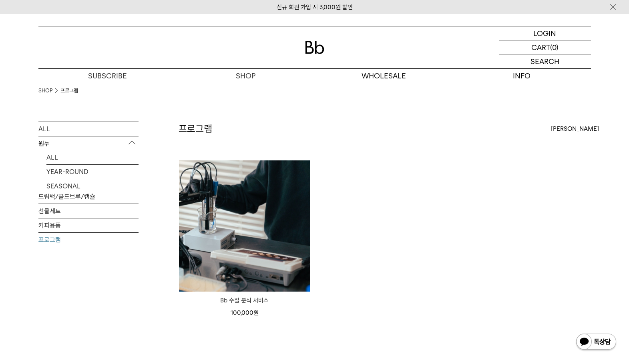 This screenshot has height=364, width=629. Describe the element at coordinates (544, 48) in the screenshot. I see `a: CART (0)` at that location.